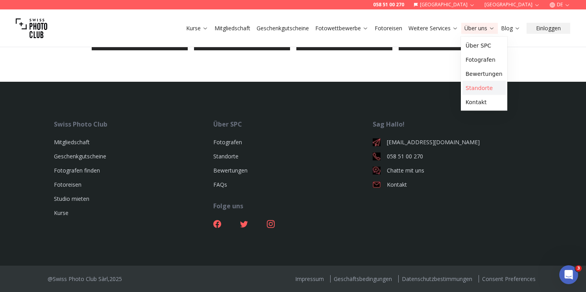 This screenshot has height=292, width=586. I want to click on button: Einloggen, so click(548, 28).